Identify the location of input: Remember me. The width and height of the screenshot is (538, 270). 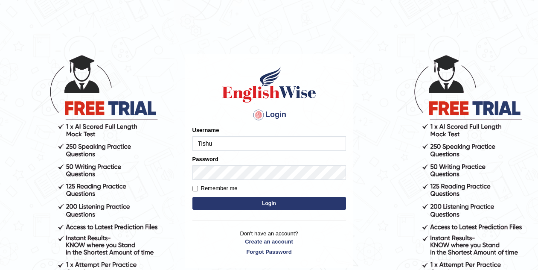
(195, 188).